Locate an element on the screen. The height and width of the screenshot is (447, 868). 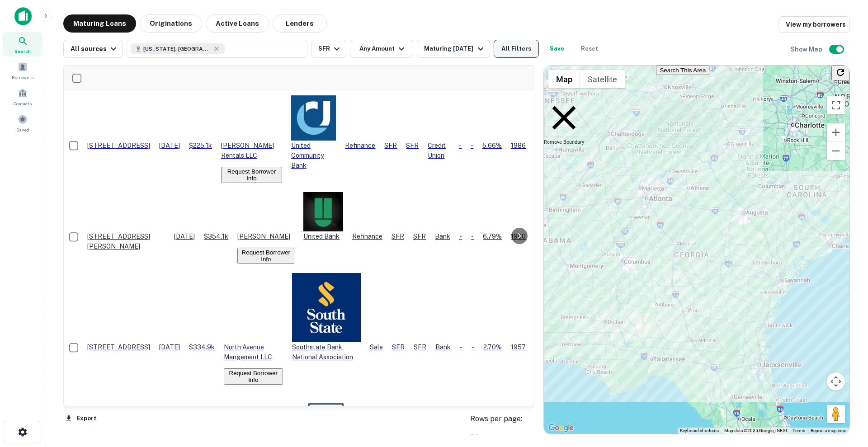
button: Toggle fullscreen view is located at coordinates (836, 105).